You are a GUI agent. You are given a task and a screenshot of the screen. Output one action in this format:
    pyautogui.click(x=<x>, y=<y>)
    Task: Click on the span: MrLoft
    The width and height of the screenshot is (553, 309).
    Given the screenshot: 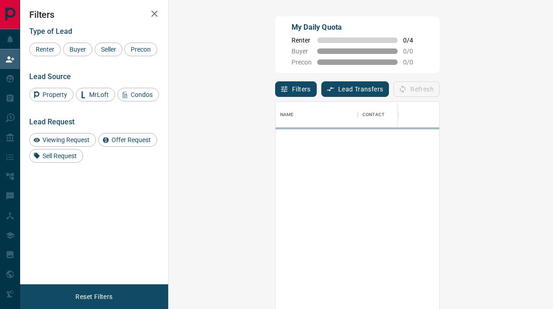 What is the action you would take?
    pyautogui.click(x=99, y=95)
    